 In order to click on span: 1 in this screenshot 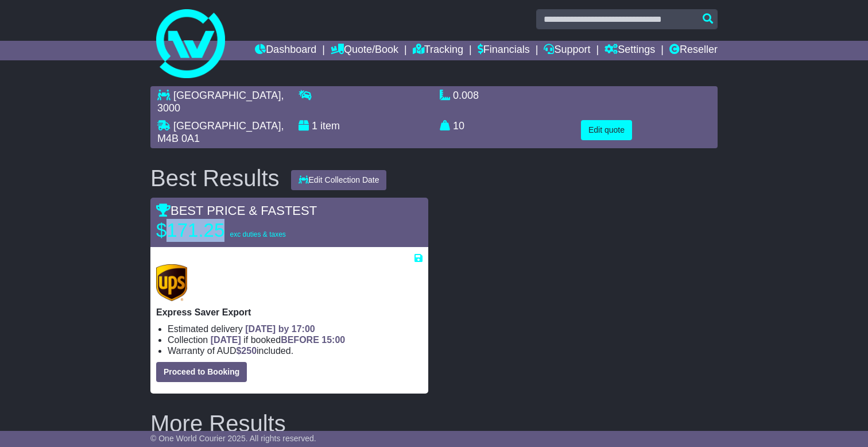, I will do `click(315, 125)`.